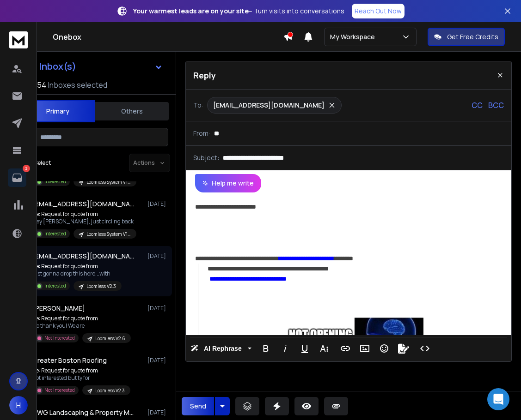 The image size is (521, 420). I want to click on p: No thank you! We are, so click(81, 326).